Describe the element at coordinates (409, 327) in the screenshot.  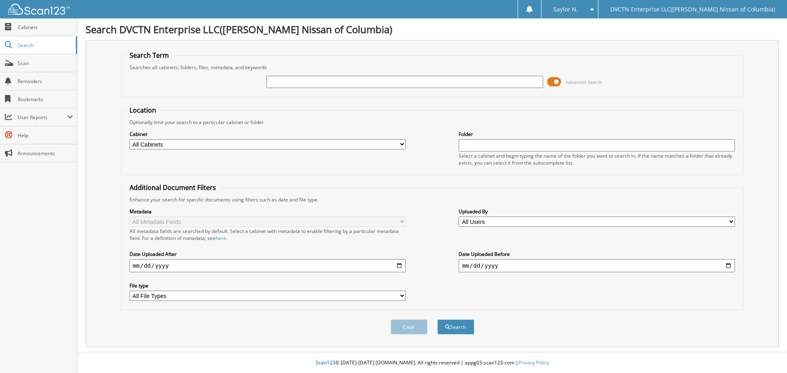
I see `button: Clear` at that location.